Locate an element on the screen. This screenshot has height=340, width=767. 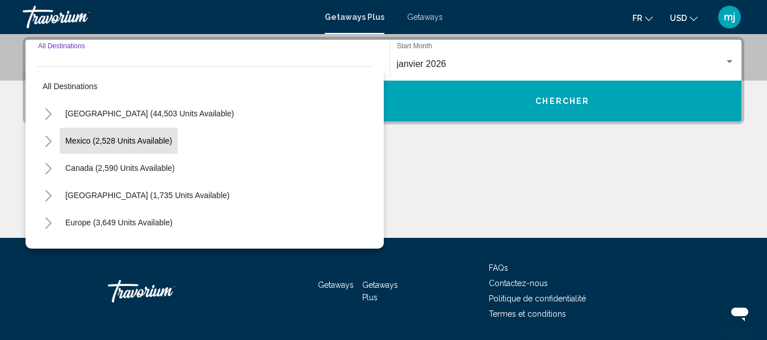
span: Termes et conditions is located at coordinates (528, 314).